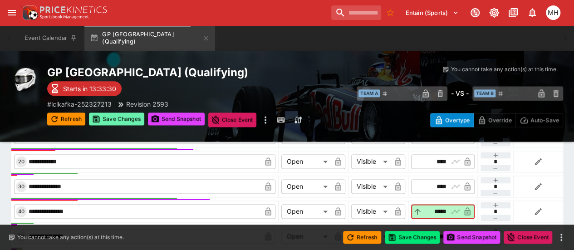 Image resolution: width=574 pixels, height=250 pixels. Describe the element at coordinates (64, 17) in the screenshot. I see `img: Sportsbook Management` at that location.